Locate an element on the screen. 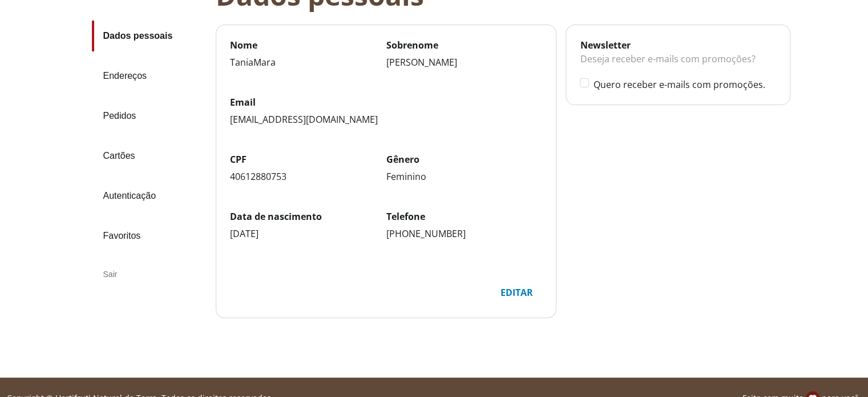  label: CPF is located at coordinates (309, 159).